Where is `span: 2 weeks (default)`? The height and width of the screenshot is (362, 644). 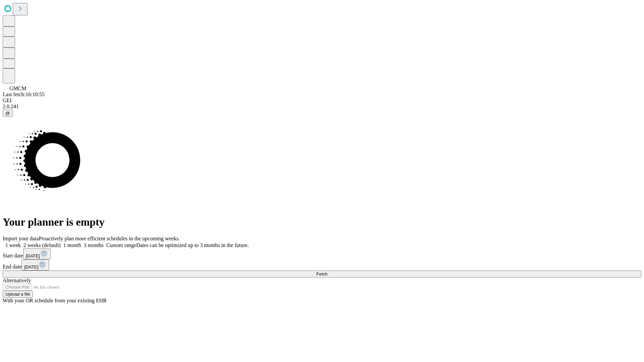
span: 2 weeks (default) is located at coordinates (42, 245).